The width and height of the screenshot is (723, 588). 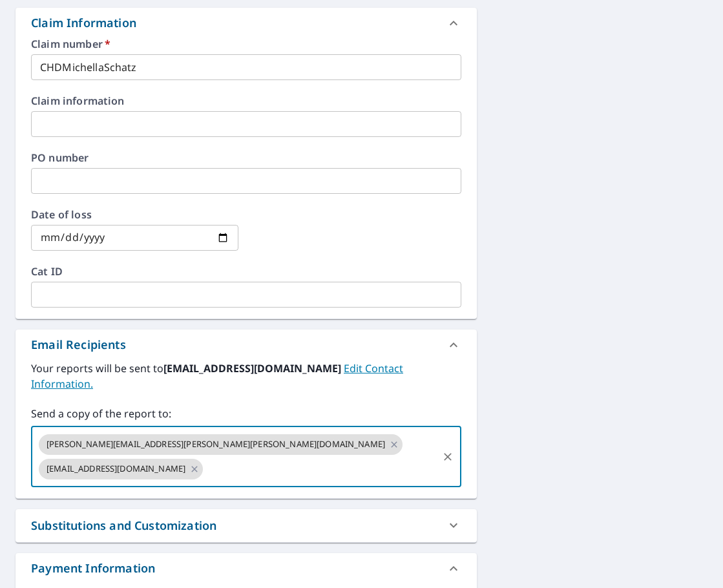 What do you see at coordinates (246, 100) in the screenshot?
I see `label: Claim information` at bounding box center [246, 100].